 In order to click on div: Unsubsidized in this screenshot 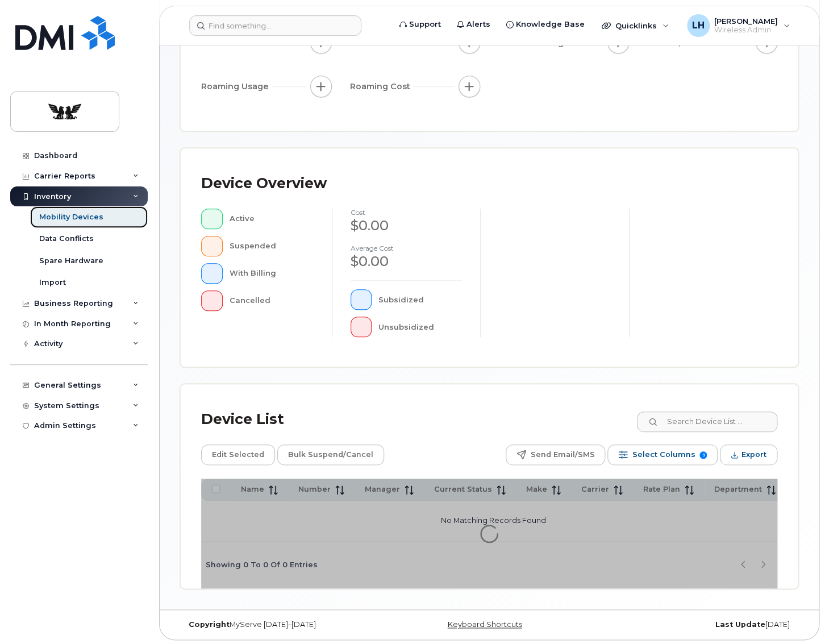, I will do `click(420, 327)`.